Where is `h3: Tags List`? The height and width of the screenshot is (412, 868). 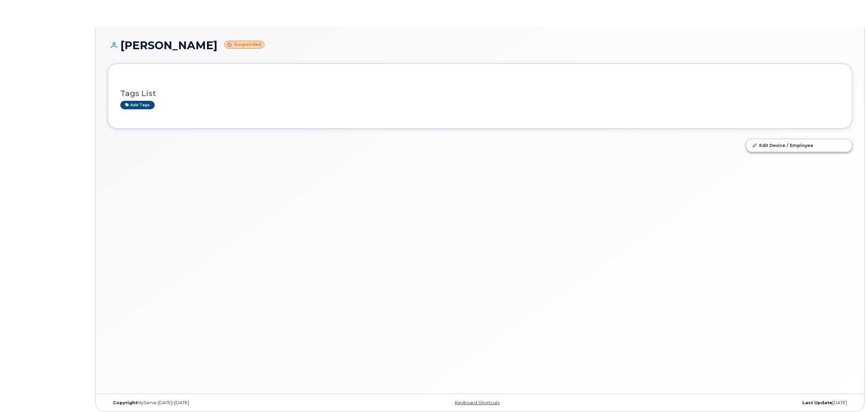
h3: Tags List is located at coordinates (481, 93).